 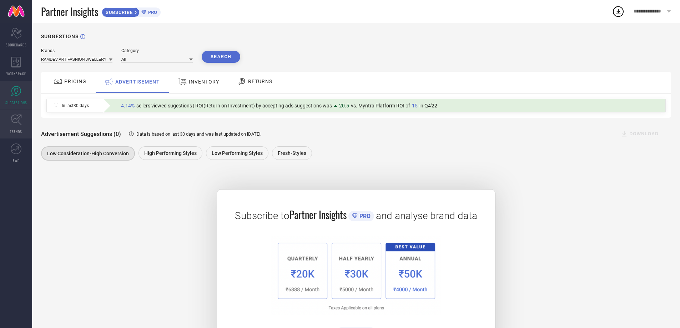 I want to click on span: SUBSCRIBE, so click(x=118, y=12).